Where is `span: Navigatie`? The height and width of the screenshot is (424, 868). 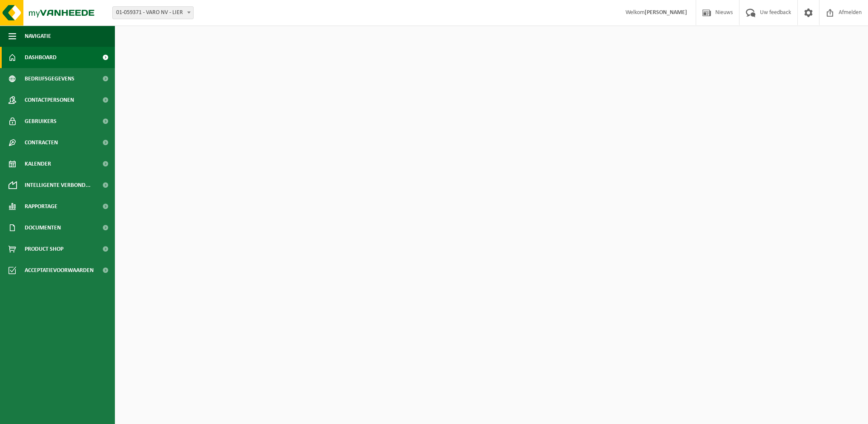 span: Navigatie is located at coordinates (38, 36).